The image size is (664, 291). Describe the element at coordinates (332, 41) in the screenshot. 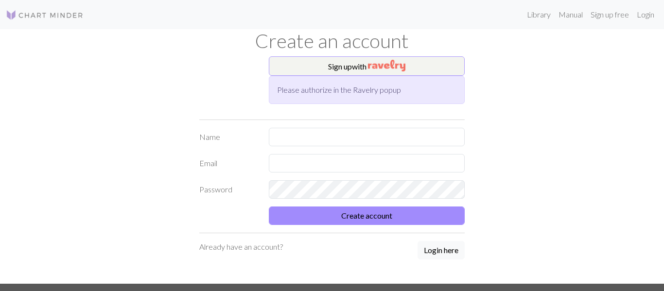

I see `h1: Create an account` at that location.